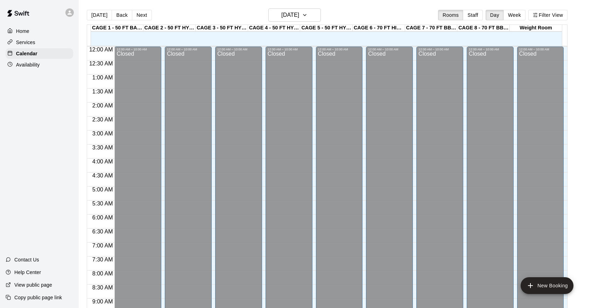 The image size is (592, 308). Describe the element at coordinates (103, 189) in the screenshot. I see `span: 5:00 AM` at that location.